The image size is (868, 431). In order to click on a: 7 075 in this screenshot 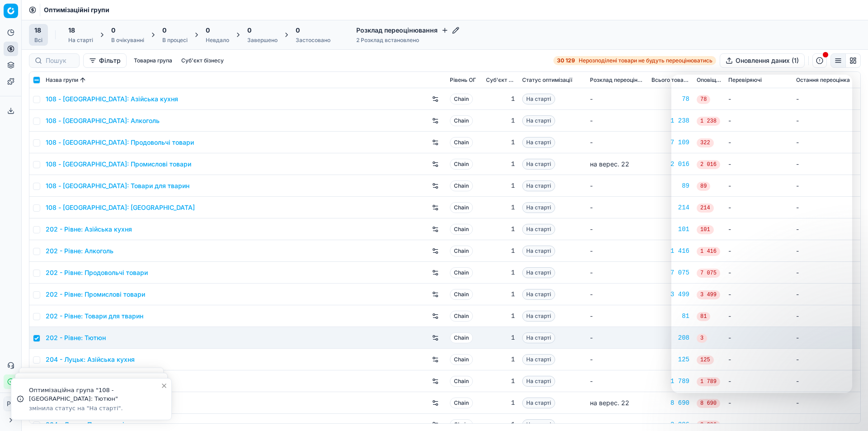, I will do `click(671, 273)`.